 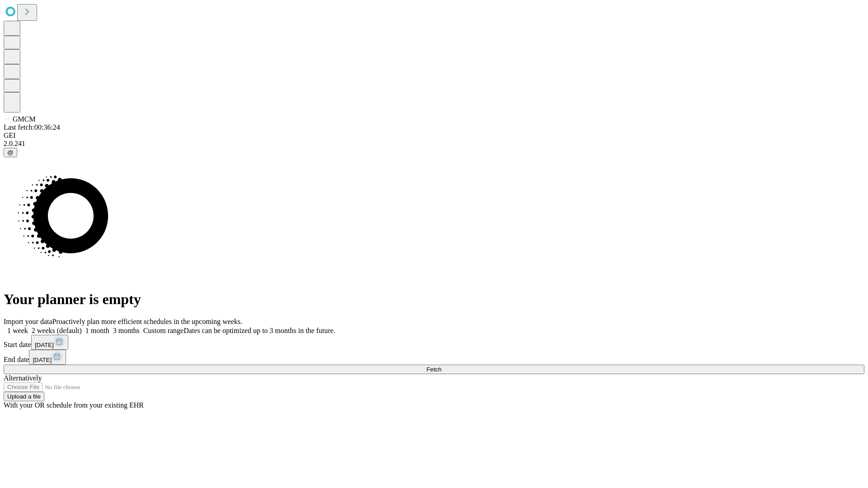 I want to click on span: GMCM, so click(x=24, y=119).